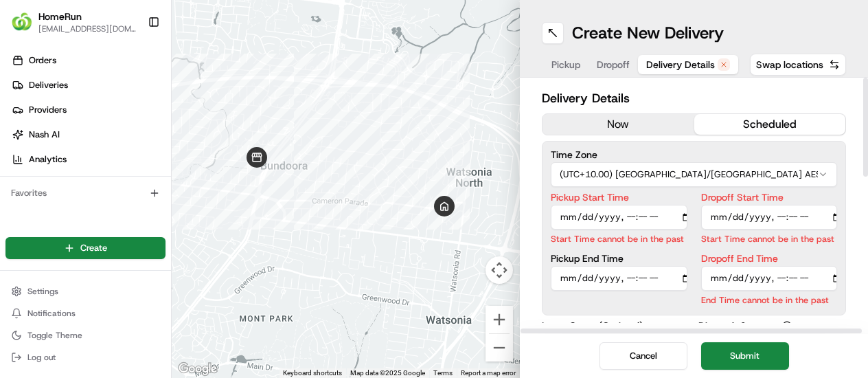  What do you see at coordinates (787, 326) in the screenshot?
I see `button: Dispatch Strategy` at bounding box center [787, 326].